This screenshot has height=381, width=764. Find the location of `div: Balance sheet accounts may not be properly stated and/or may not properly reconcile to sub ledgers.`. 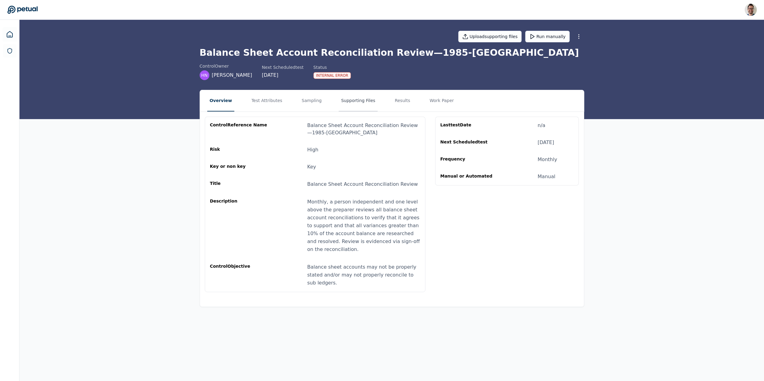

div: Balance sheet accounts may not be properly stated and/or may not properly reconcile to sub ledgers. is located at coordinates (364, 275).